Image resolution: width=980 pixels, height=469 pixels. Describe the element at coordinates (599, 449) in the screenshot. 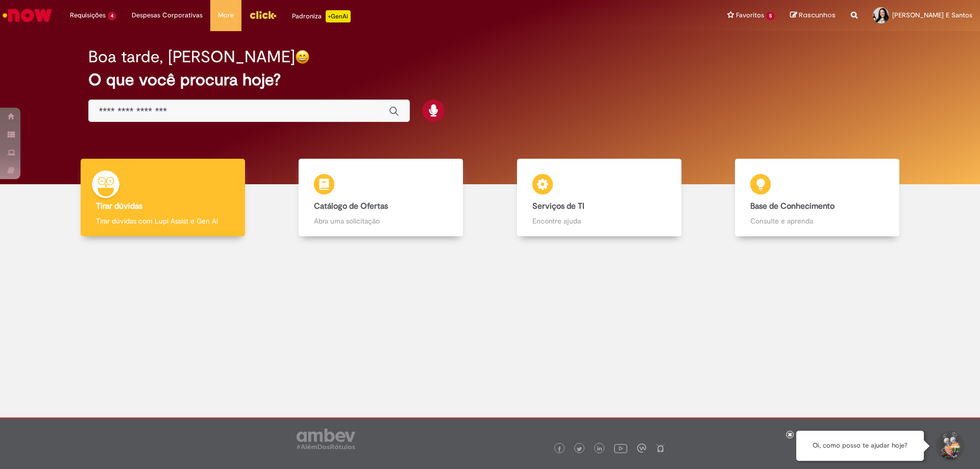

I see `img: logo_footer_linkedin.png` at that location.